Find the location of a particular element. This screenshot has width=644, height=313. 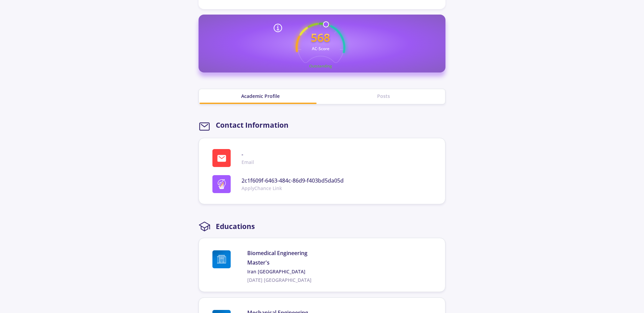

span: 2c1f609f-6463-484c-86d9-f403bd5da05d is located at coordinates (292, 181).